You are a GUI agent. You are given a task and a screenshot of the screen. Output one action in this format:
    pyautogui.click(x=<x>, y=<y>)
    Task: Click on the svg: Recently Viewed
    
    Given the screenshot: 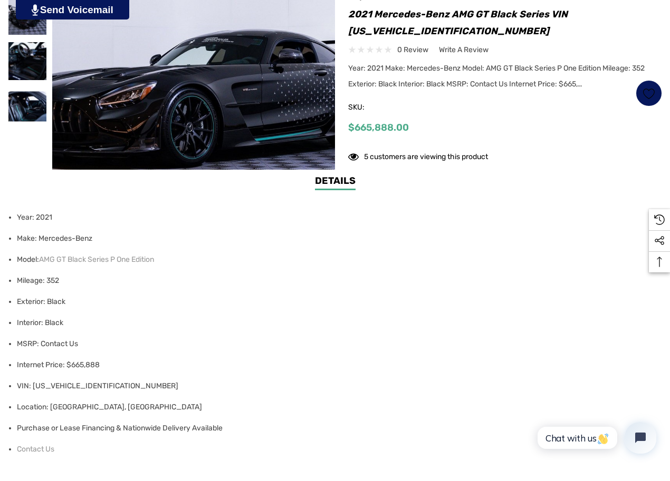 What is the action you would take?
    pyautogui.click(x=659, y=220)
    